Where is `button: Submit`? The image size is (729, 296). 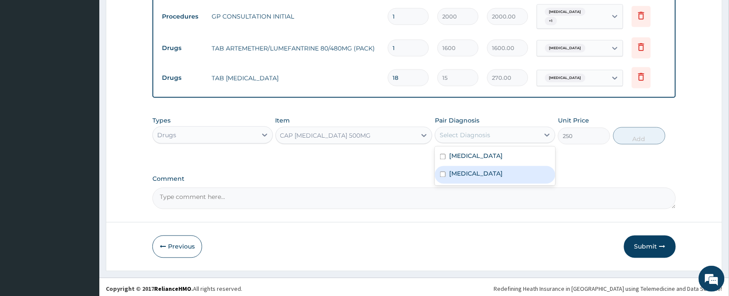
button: Submit is located at coordinates (650, 247).